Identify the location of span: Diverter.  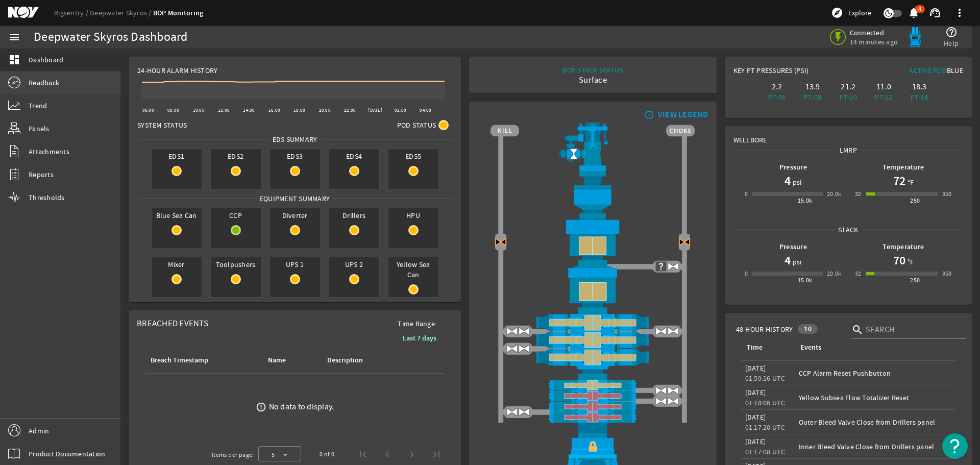
(295, 216).